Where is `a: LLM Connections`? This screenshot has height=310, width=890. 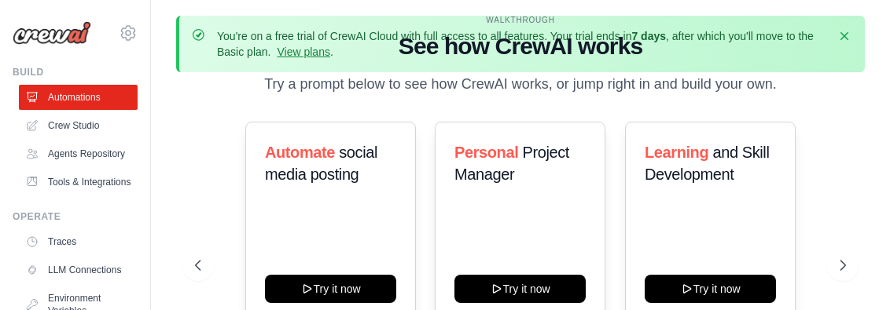 a: LLM Connections is located at coordinates (78, 270).